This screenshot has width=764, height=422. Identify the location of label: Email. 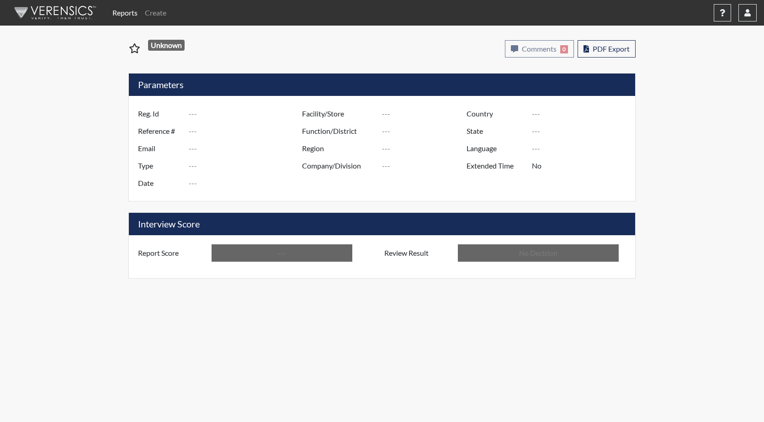
(160, 148).